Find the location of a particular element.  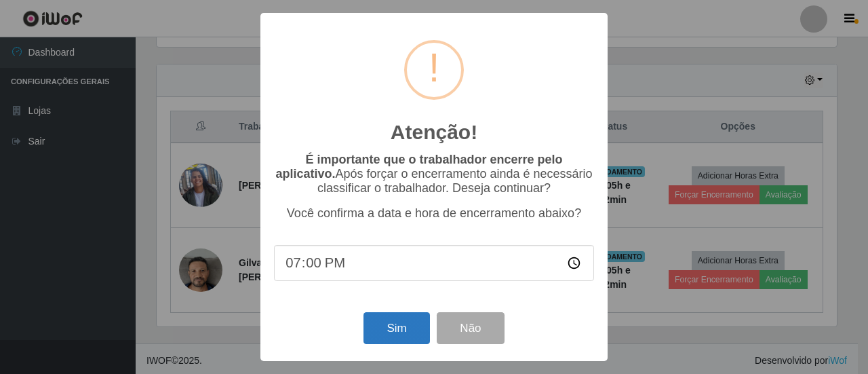

button: Não is located at coordinates (470, 328).